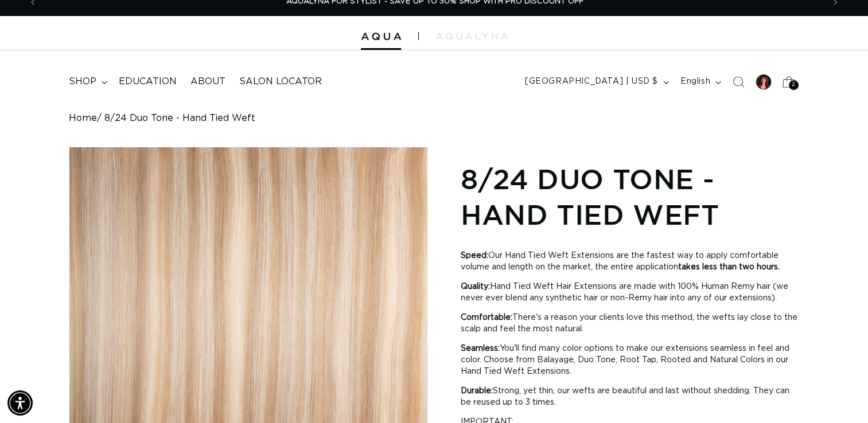  I want to click on p: Strong, yet thin, our wefts are beautiful and last without shedding. They can be reused up to 3 t..., so click(630, 397).